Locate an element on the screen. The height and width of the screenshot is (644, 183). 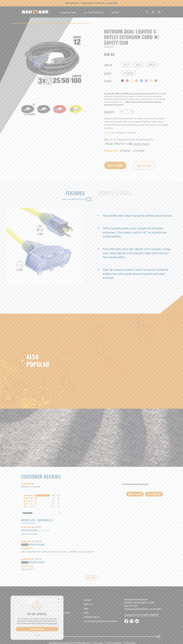
summary: Extension Cords is located at coordinates (68, 12).